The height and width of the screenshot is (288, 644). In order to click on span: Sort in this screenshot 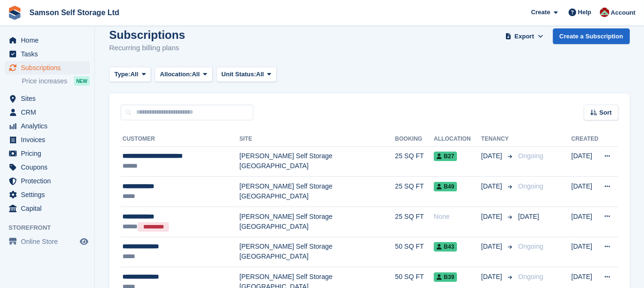, I will do `click(605, 113)`.